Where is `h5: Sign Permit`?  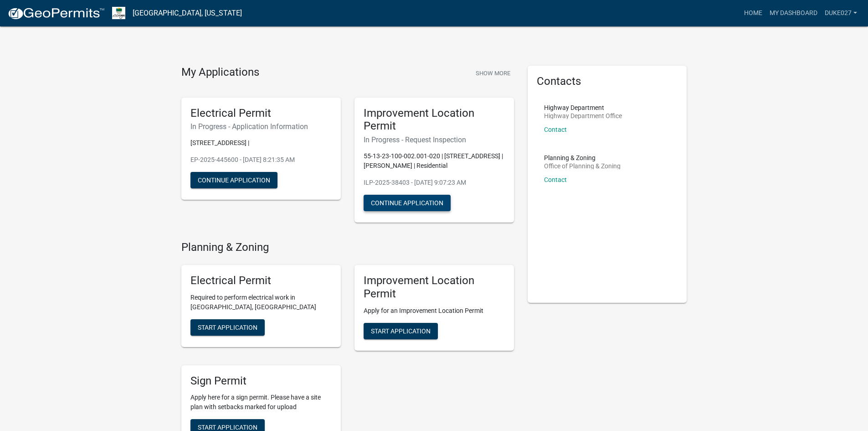 h5: Sign Permit is located at coordinates (261, 381).